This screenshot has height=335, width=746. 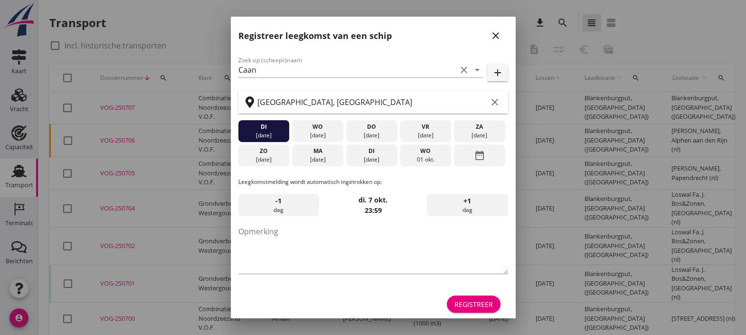 I want to click on span: -1, so click(x=278, y=201).